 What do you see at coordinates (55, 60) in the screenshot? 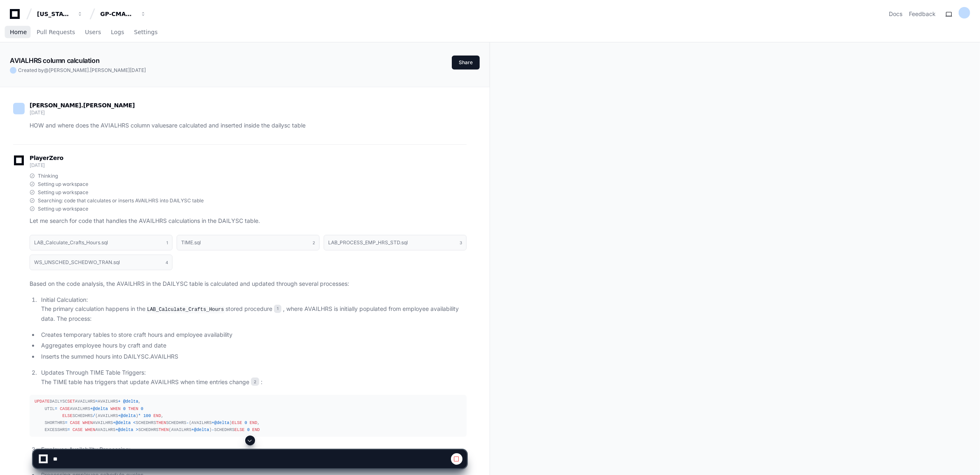
I see `app-text-character-animate: AVIALHRS column calculation` at bounding box center [55, 60].